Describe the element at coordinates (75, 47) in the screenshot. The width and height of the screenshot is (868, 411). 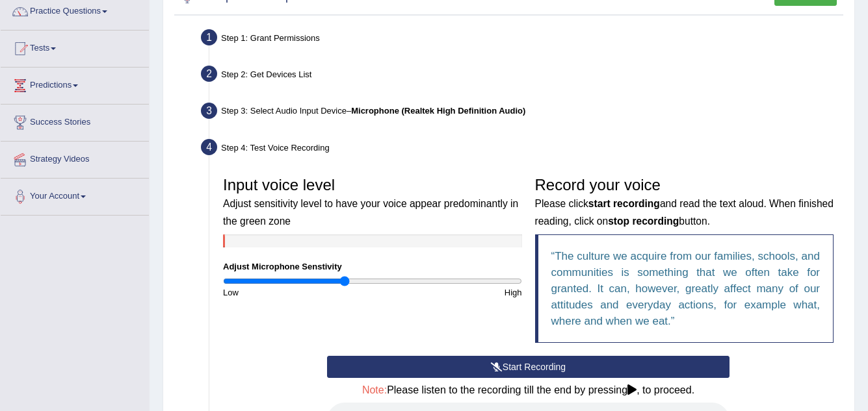
I see `a: Tests` at that location.